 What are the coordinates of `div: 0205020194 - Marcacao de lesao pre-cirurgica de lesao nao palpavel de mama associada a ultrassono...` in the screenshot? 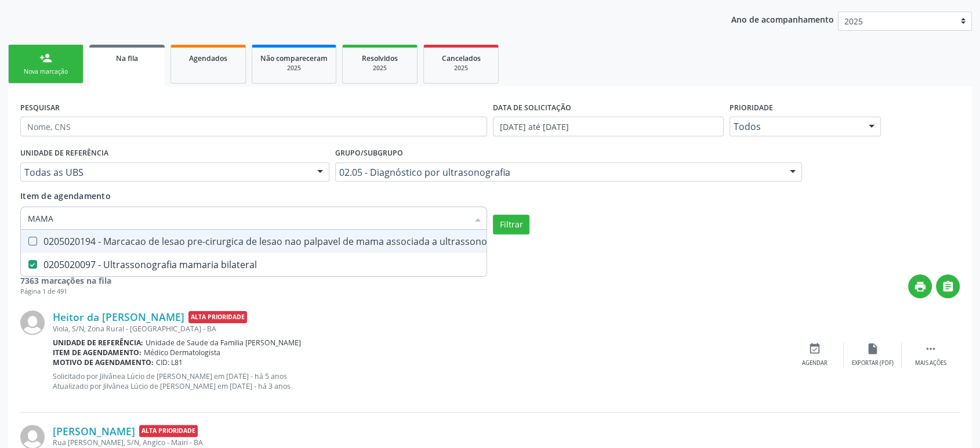 It's located at (270, 241).